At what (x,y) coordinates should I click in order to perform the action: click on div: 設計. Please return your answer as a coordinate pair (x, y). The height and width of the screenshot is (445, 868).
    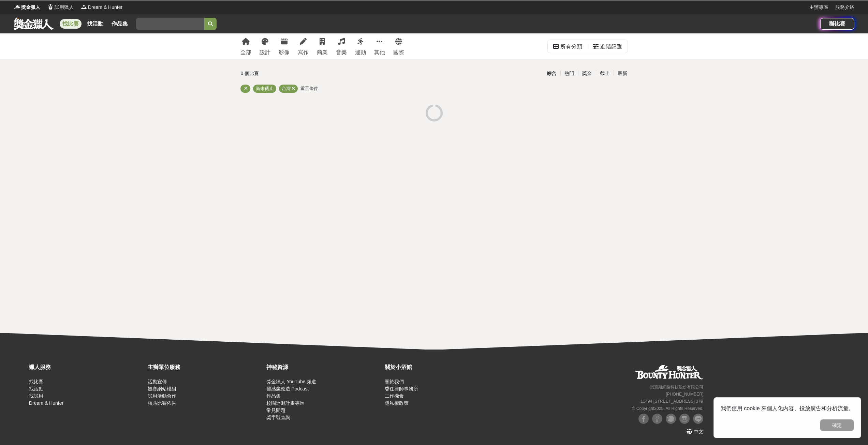
    Looking at the image, I should click on (265, 52).